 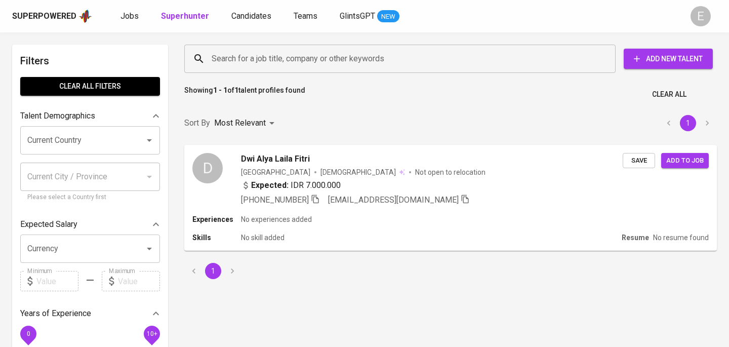 I want to click on p: Not open to relocation, so click(x=450, y=172).